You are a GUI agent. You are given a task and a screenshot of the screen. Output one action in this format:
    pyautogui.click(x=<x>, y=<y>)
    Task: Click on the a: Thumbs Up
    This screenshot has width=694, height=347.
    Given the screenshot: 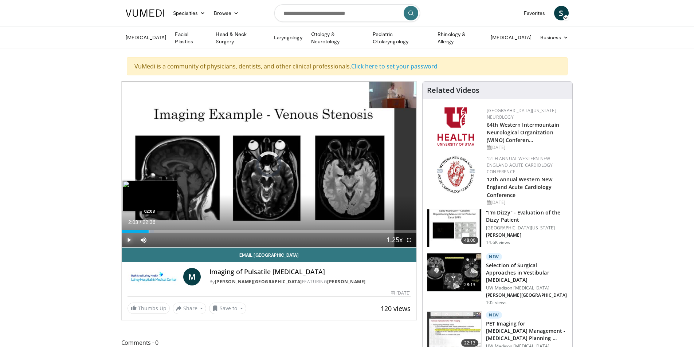 What is the action you would take?
    pyautogui.click(x=149, y=308)
    